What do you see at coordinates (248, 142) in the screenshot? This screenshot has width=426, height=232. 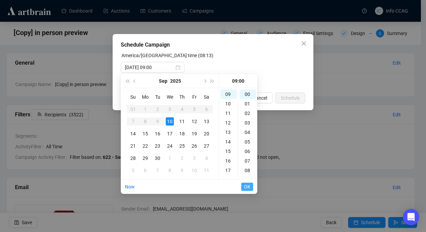 I see `div: 05` at bounding box center [248, 142].